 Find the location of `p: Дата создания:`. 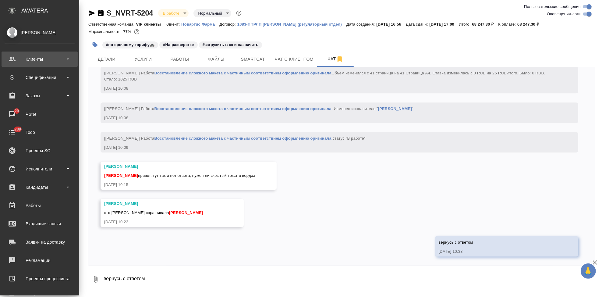

p: Дата создания: is located at coordinates (362, 24).